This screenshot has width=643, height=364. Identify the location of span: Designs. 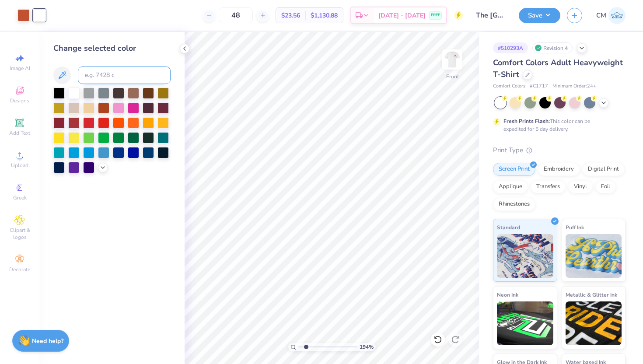
(20, 101).